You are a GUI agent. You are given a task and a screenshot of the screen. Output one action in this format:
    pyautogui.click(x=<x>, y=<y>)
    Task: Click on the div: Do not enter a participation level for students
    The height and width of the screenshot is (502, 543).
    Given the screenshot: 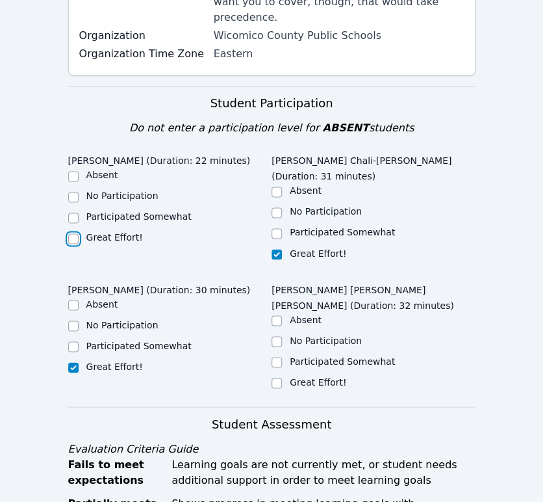 What is the action you would take?
    pyautogui.click(x=272, y=128)
    